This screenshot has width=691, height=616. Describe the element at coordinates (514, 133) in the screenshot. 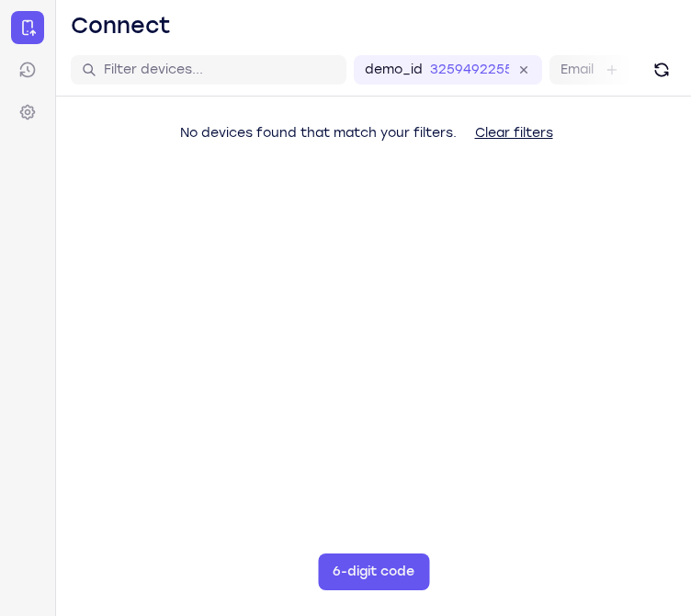

I see `button: Clear filters` at that location.